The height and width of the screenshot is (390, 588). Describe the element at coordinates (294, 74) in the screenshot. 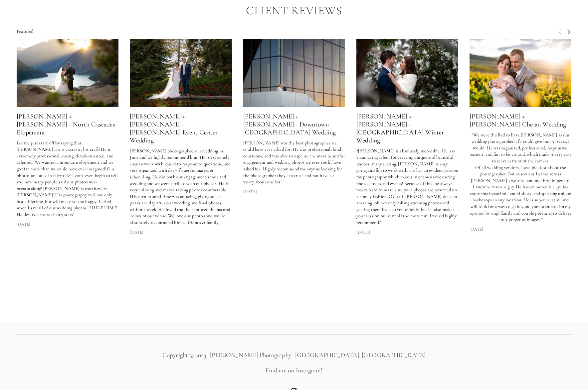

I see `a: Dyana + Chris - Downtown Spokane Wedding` at that location.